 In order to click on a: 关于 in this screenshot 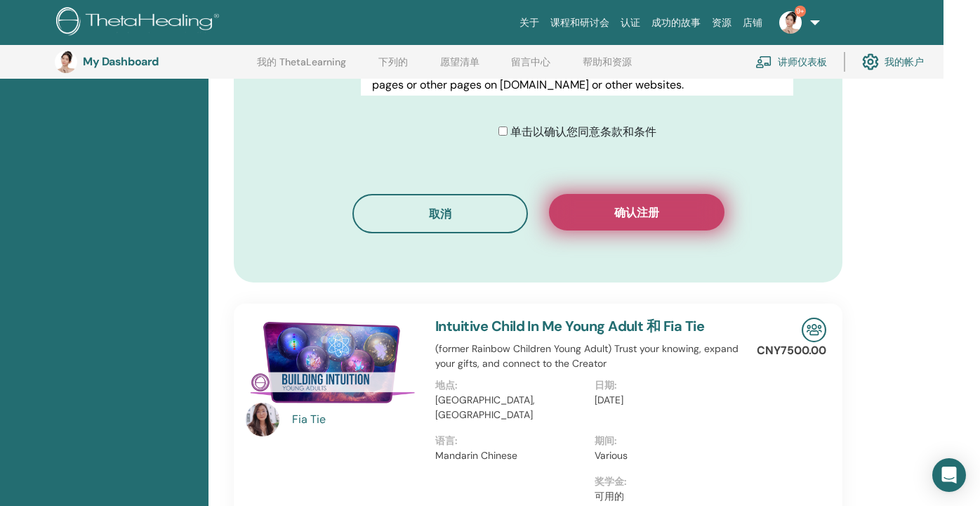, I will do `click(530, 22)`.